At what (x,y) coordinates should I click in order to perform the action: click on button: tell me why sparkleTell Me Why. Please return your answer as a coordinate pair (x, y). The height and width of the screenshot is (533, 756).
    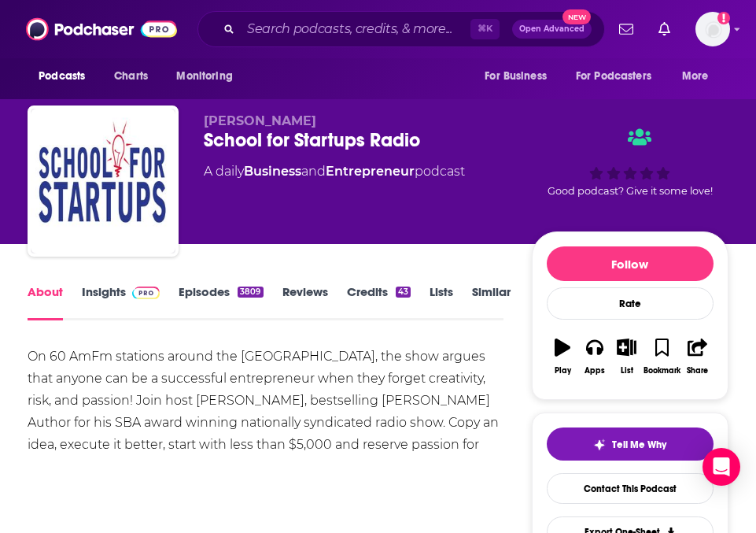
    Looking at the image, I should click on (630, 444).